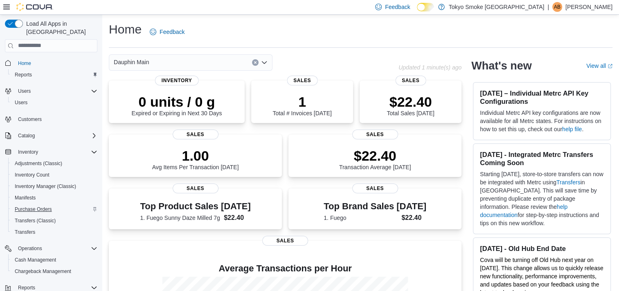 The height and width of the screenshot is (291, 619). I want to click on a: help documentation, so click(523, 211).